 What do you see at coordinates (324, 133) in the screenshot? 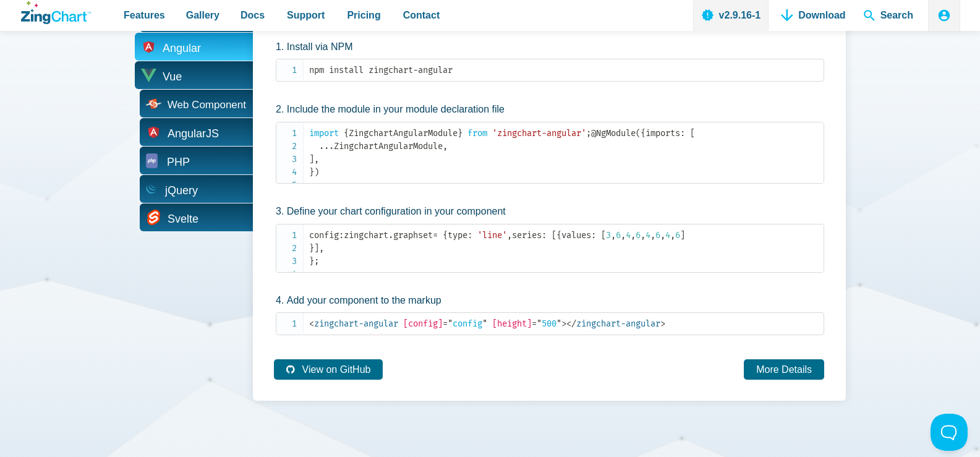
I see `span: import` at bounding box center [324, 133].